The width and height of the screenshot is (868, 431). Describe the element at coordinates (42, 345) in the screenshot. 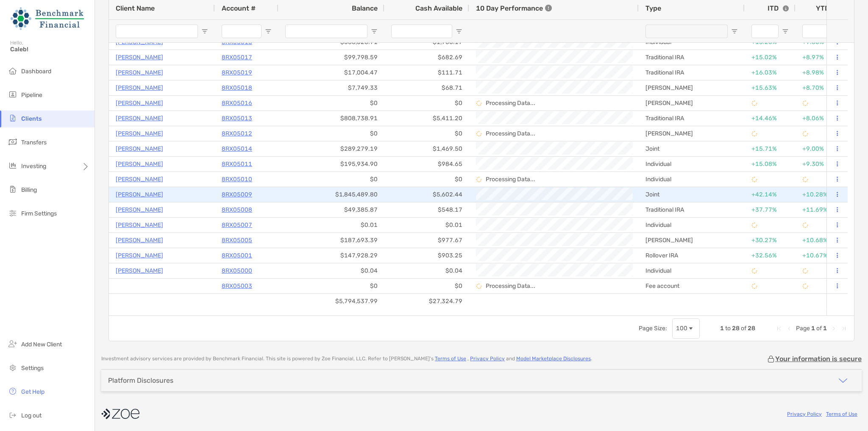

I see `span: Add New Client` at that location.